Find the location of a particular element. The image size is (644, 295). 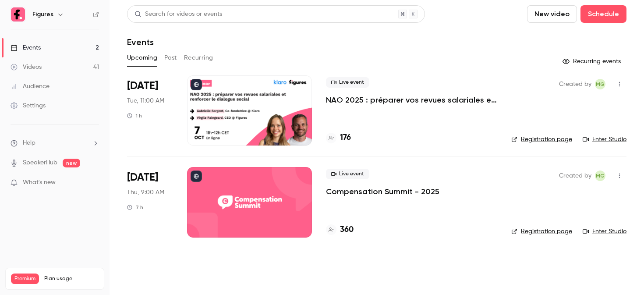

button: New video is located at coordinates (552, 14).